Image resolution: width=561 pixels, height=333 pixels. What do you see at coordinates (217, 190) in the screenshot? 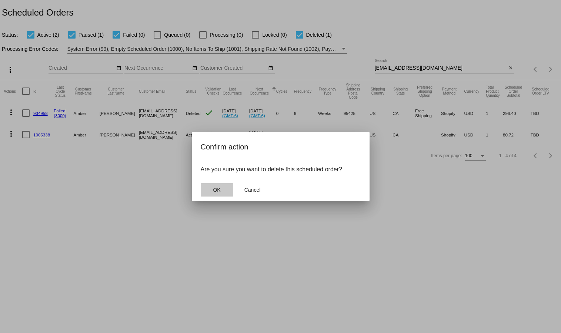
I see `span: OK` at bounding box center [217, 190].